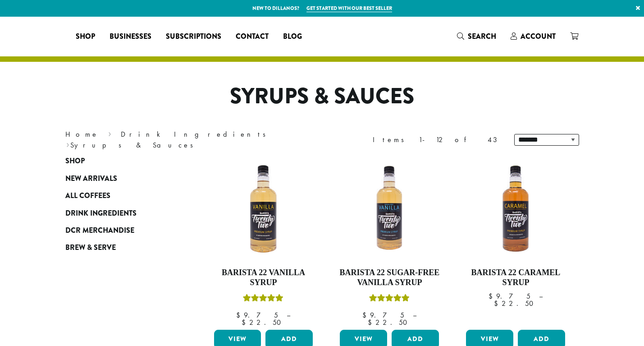 The image size is (644, 346). Describe the element at coordinates (538, 36) in the screenshot. I see `span: Account` at that location.